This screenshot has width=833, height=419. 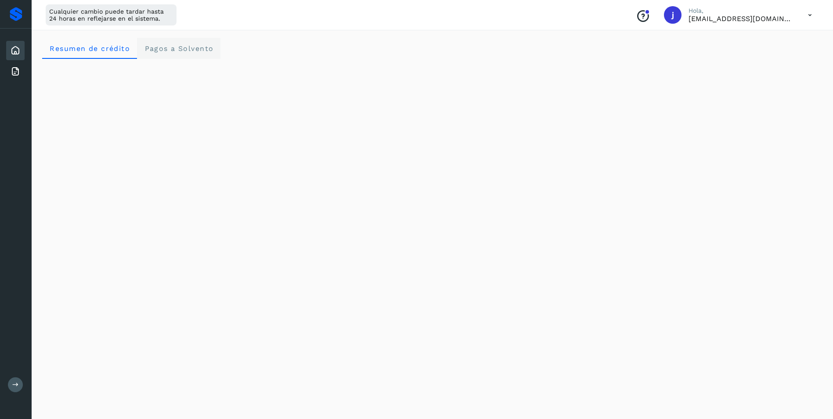 What do you see at coordinates (741, 11) in the screenshot?
I see `p: Hola,` at bounding box center [741, 11].